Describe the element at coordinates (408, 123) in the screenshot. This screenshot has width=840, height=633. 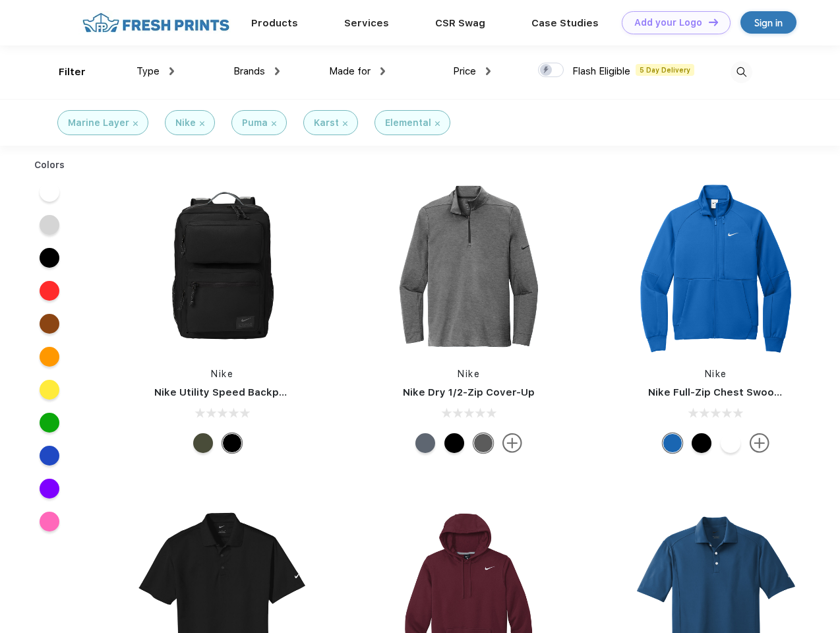
I see `div: Elemental` at that location.